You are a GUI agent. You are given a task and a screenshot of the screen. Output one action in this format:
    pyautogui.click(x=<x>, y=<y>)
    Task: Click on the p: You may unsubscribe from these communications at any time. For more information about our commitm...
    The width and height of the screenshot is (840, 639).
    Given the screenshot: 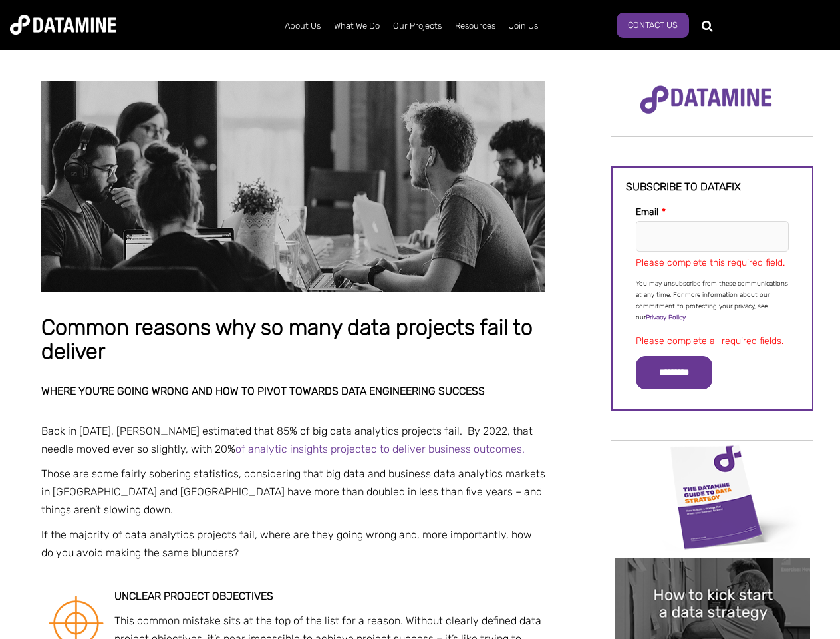 What is the action you would take?
    pyautogui.click(x=712, y=300)
    